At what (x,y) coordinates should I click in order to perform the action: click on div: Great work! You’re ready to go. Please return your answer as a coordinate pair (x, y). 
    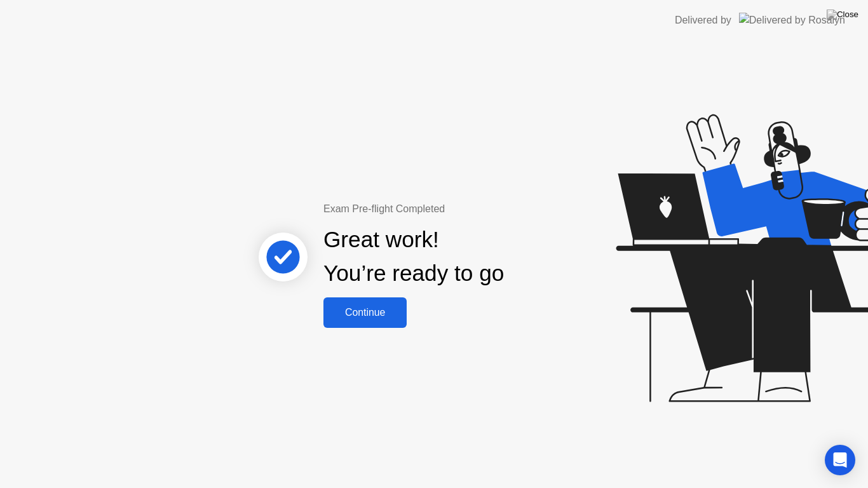
    Looking at the image, I should click on (414, 257).